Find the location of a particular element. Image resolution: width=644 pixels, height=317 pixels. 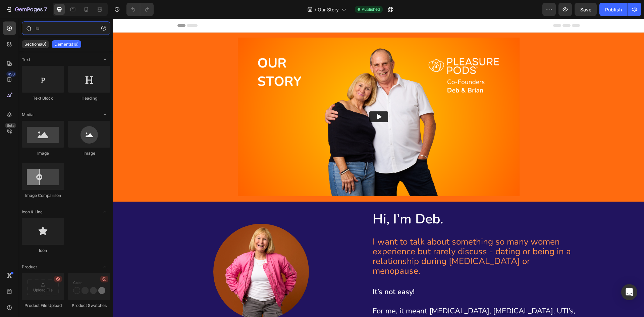

strong: Hi, I’m Deb. is located at coordinates (295, 200).